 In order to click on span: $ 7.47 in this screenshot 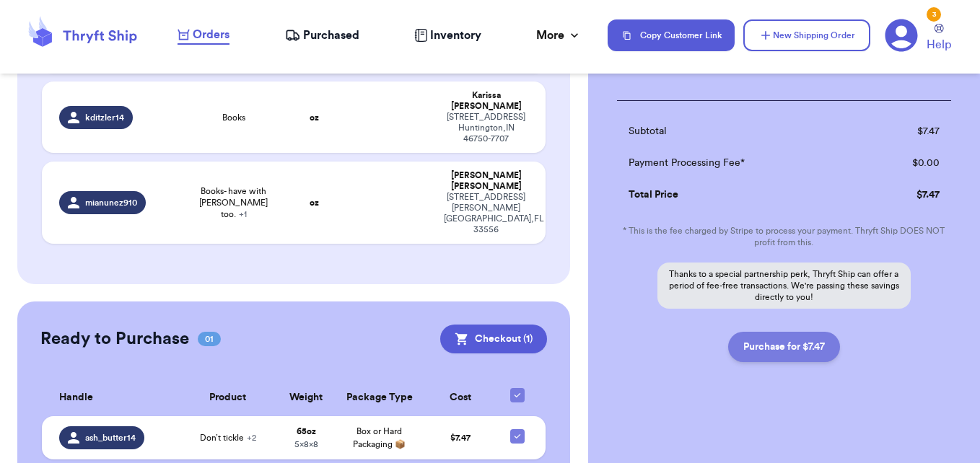, I will do `click(460, 438)`.